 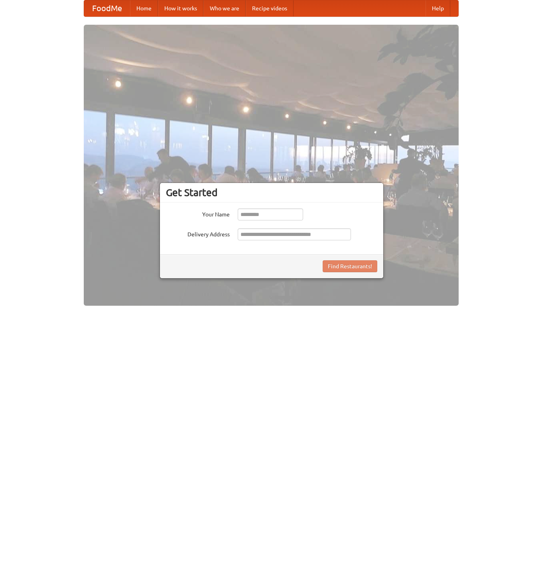 What do you see at coordinates (144, 8) in the screenshot?
I see `a: Home` at bounding box center [144, 8].